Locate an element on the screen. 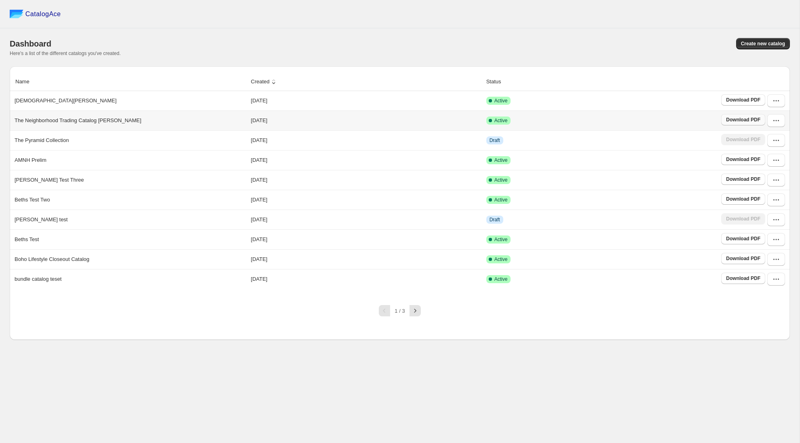  span: 1 / 3 is located at coordinates (399, 311).